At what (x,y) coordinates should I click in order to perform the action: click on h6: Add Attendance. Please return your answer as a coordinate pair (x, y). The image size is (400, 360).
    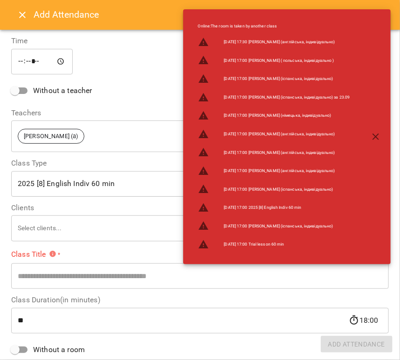
    Looking at the image, I should click on (211, 14).